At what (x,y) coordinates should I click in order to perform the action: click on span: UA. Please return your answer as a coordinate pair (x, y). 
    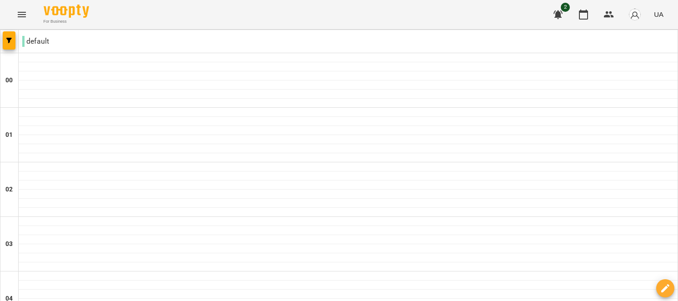
    Looking at the image, I should click on (658, 14).